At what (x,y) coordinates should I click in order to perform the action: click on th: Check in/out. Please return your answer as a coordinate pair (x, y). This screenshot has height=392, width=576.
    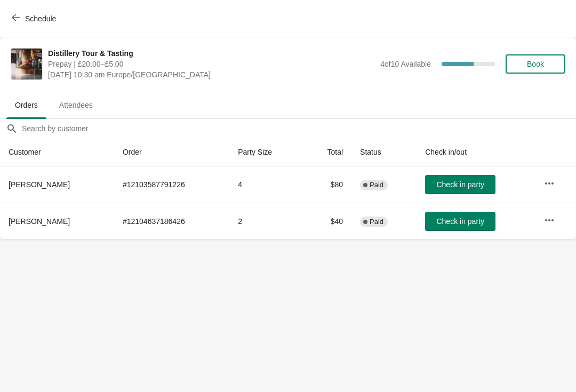
    Looking at the image, I should click on (476, 152).